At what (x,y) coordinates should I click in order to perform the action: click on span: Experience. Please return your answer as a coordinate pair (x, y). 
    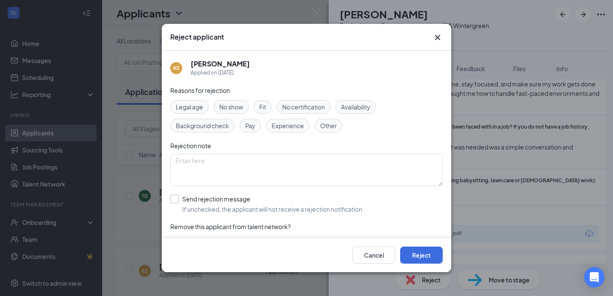
    Looking at the image, I should click on (288, 126).